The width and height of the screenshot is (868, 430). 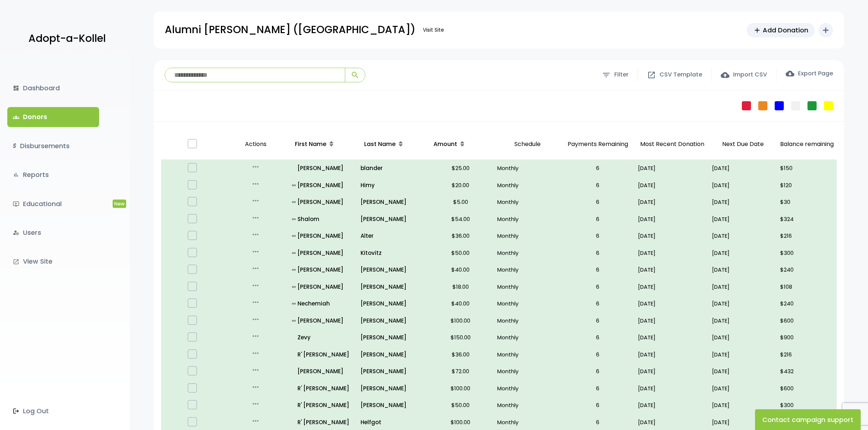 I want to click on p: $150, so click(x=806, y=168).